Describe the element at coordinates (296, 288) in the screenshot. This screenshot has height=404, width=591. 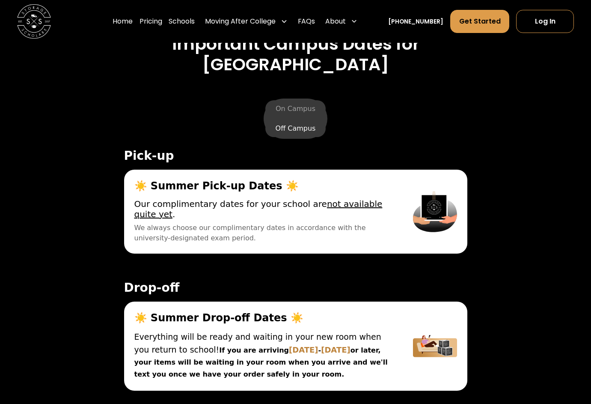
I see `span: Drop-off` at that location.